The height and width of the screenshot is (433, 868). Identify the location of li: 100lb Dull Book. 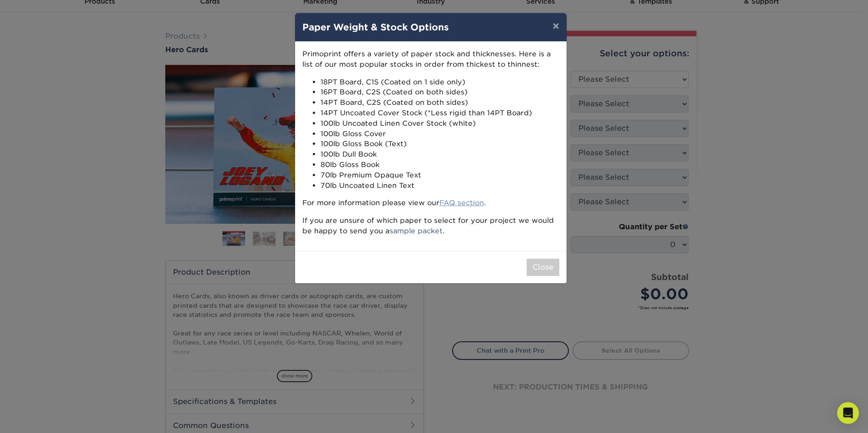
(440, 154).